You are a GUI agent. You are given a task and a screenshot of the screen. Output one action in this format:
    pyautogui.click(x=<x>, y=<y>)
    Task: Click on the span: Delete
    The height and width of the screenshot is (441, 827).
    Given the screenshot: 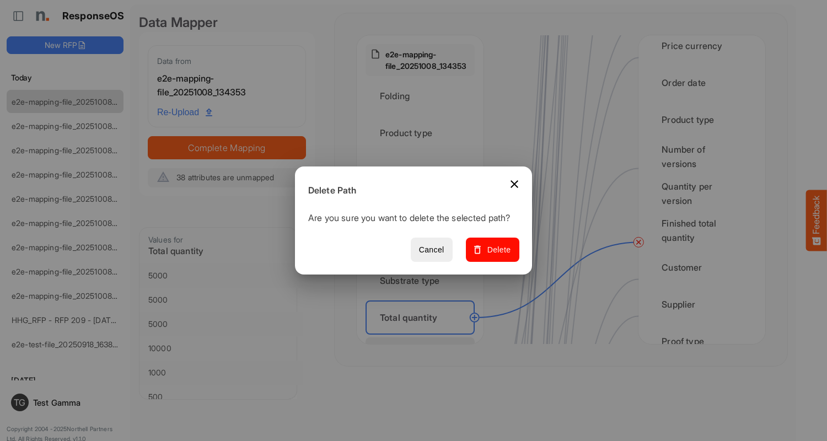 What is the action you would take?
    pyautogui.click(x=492, y=250)
    